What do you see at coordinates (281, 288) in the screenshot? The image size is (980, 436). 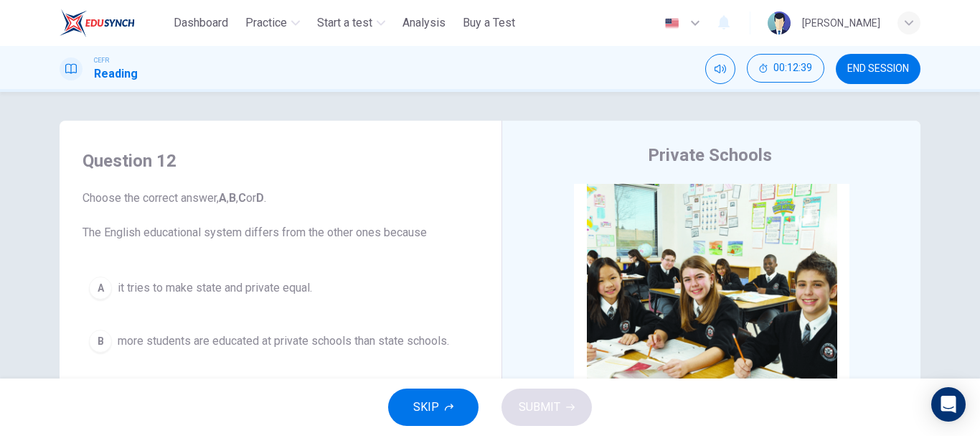 I see `button: Ait tries to make state and private equal.` at bounding box center [281, 288].